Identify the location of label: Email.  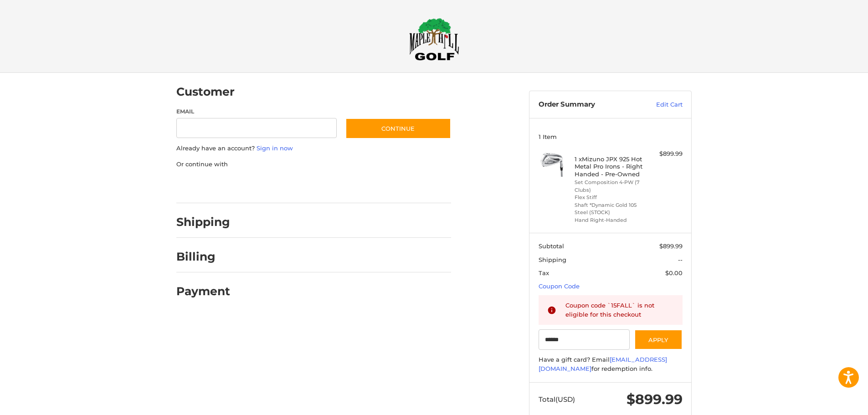
(256, 112).